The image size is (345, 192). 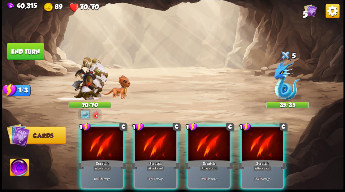 I want to click on span: 70/70, so click(x=89, y=6).